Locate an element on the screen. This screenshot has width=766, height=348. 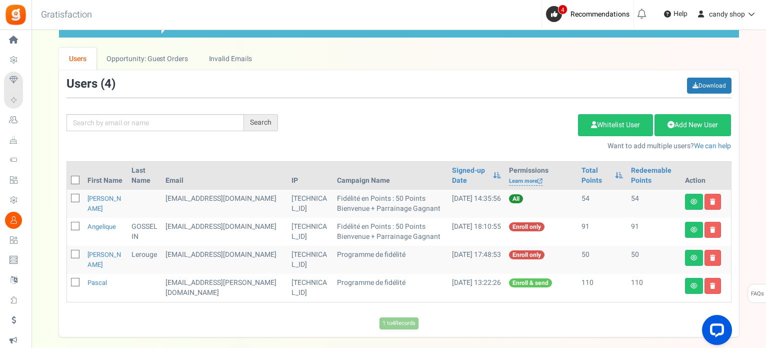
th: Campaign Name is located at coordinates (391, 176).